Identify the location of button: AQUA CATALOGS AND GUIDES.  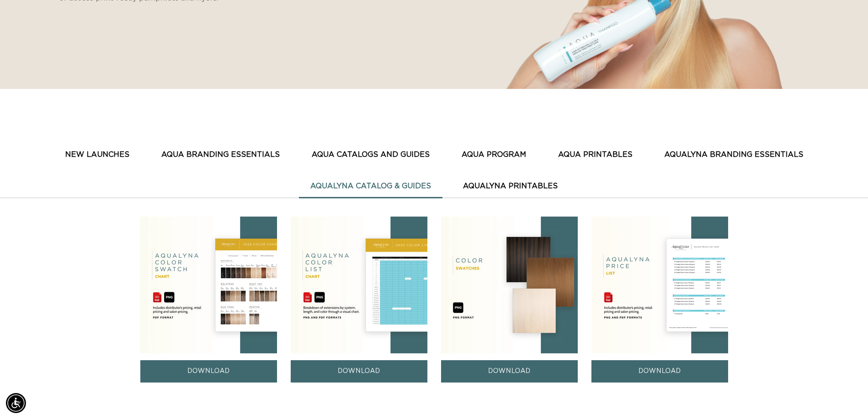
(371, 155).